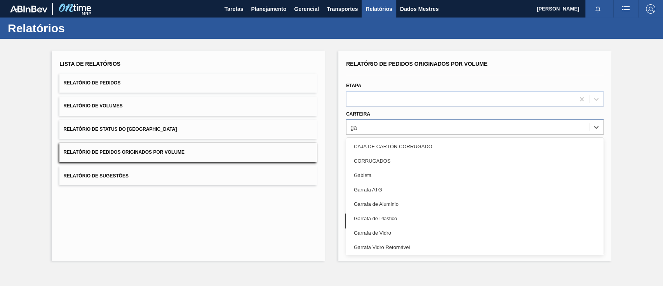  I want to click on img: TNhmsLtSVTkK8tSr43FrP2fwEKptu5GPRR3wAAAABJRU5ErkJggg==, so click(29, 9).